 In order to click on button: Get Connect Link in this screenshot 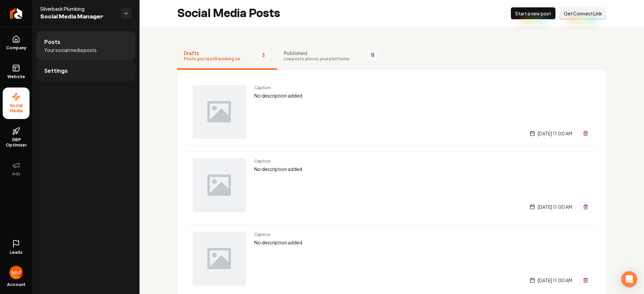, I will do `click(583, 13)`.